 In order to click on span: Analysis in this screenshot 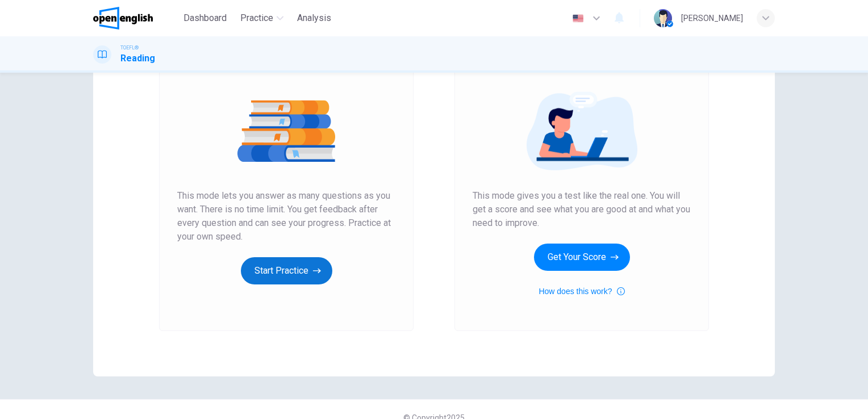, I will do `click(314, 18)`.